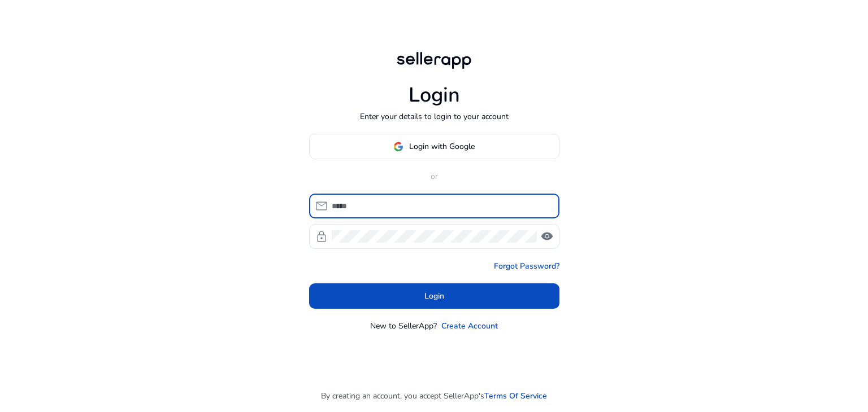 The image size is (868, 412). Describe the element at coordinates (434, 296) in the screenshot. I see `button: Login` at that location.